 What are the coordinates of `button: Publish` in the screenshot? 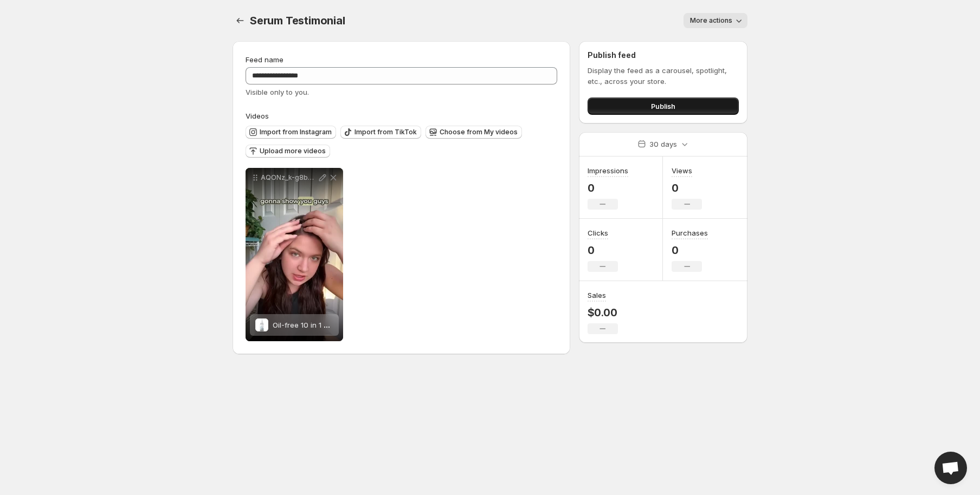 It's located at (663, 107).